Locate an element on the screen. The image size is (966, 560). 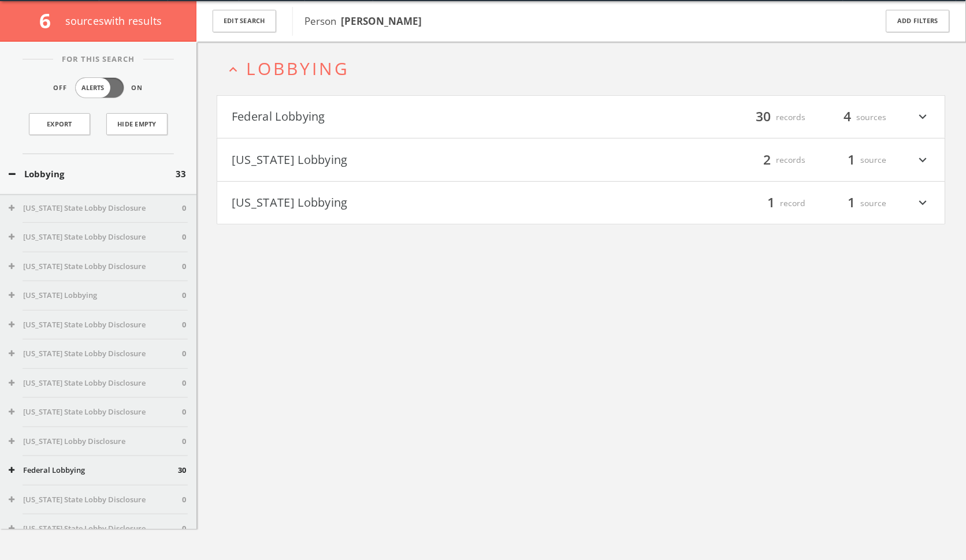
span: For This Search is located at coordinates (99, 59).